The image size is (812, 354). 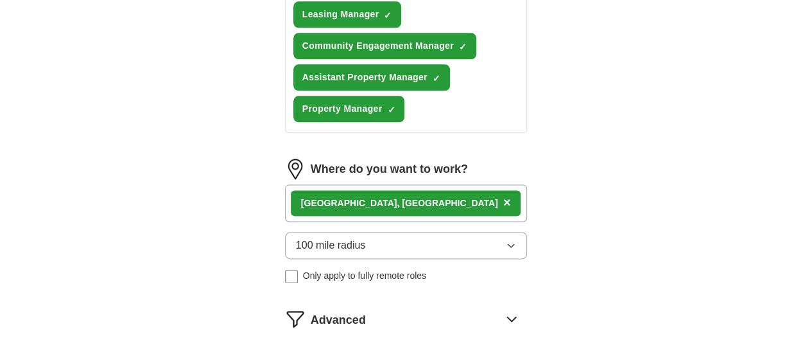 What do you see at coordinates (378, 46) in the screenshot?
I see `span: Community Engagement Manager` at bounding box center [378, 46].